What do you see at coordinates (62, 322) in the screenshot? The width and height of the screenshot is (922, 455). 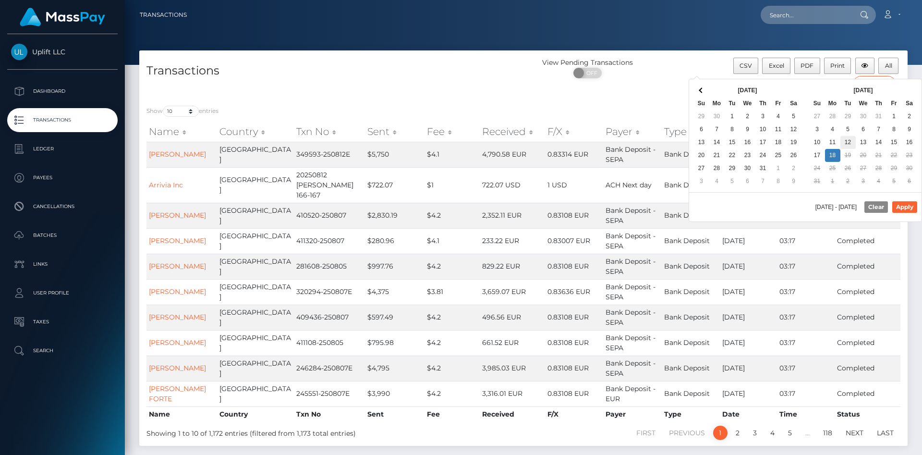 I see `a: Taxes` at bounding box center [62, 322].